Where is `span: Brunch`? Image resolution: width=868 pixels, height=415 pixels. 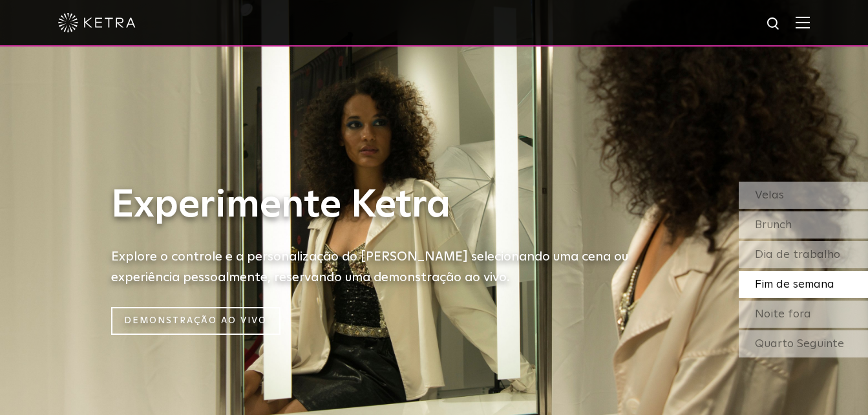 span: Brunch is located at coordinates (773, 225).